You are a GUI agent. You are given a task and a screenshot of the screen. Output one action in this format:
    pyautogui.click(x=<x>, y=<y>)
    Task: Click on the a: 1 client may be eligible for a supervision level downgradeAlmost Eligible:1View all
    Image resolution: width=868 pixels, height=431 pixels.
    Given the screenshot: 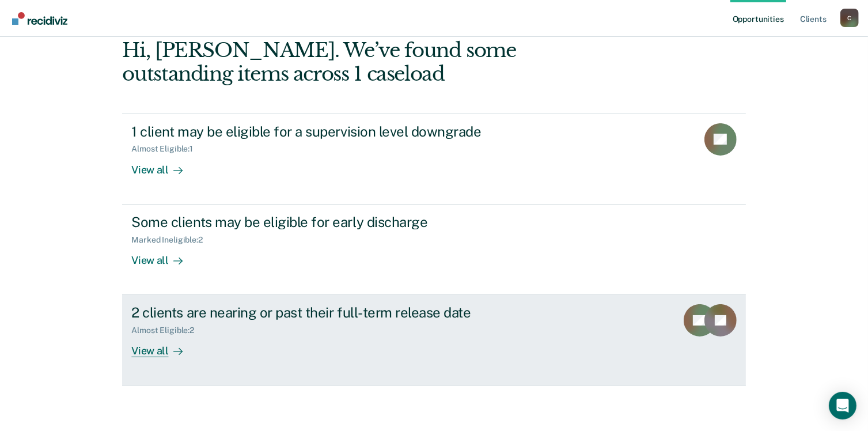 What is the action you would take?
    pyautogui.click(x=434, y=159)
    